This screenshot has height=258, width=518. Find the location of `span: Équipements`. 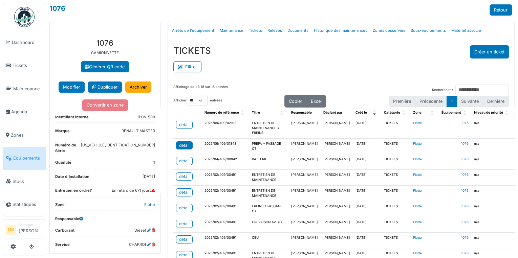

span: Équipements is located at coordinates (28, 158).